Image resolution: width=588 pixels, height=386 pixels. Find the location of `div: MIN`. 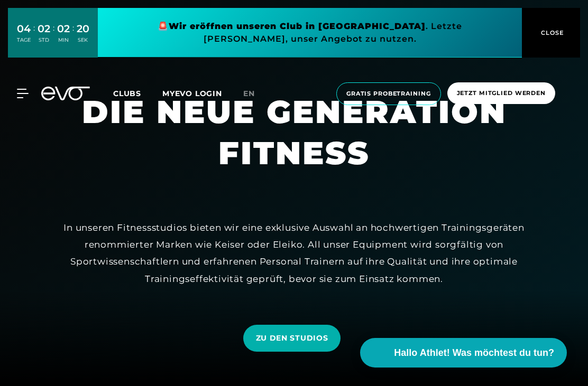

div: MIN is located at coordinates (64, 40).